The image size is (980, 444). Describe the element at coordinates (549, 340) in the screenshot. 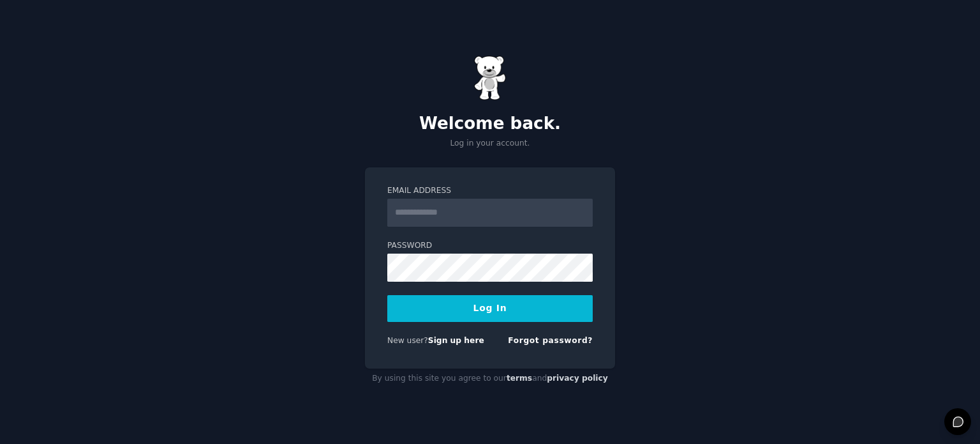

I see `a: Forgot password?` at that location.